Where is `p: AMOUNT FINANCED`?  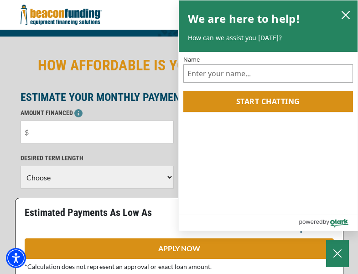
p: AMOUNT FINANCED is located at coordinates (97, 113).